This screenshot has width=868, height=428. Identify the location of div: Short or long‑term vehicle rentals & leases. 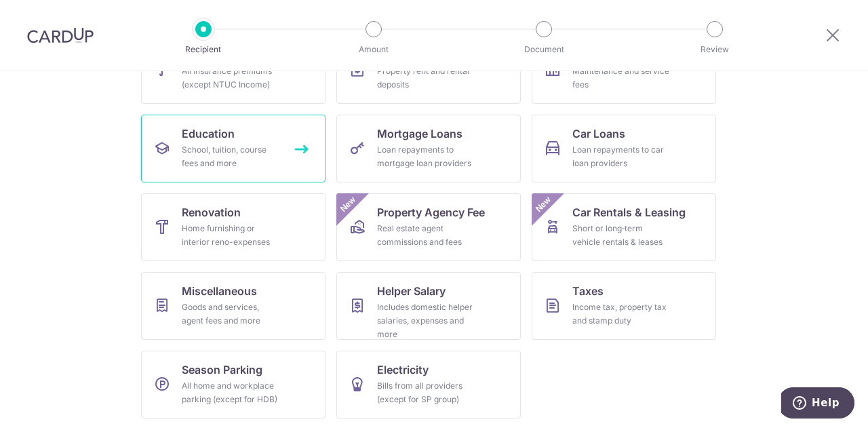
(621, 235).